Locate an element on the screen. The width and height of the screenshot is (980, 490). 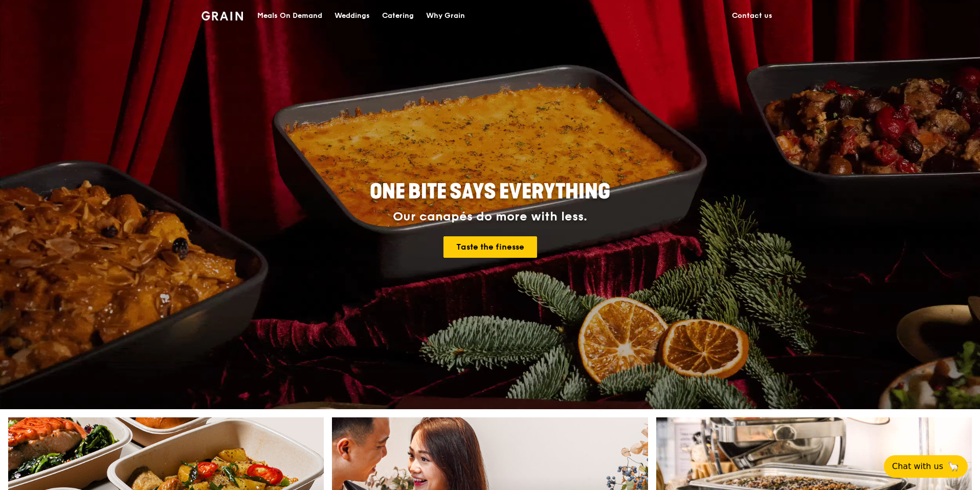
span: ONE BITE SAYS EVERYTHING is located at coordinates (490, 192).